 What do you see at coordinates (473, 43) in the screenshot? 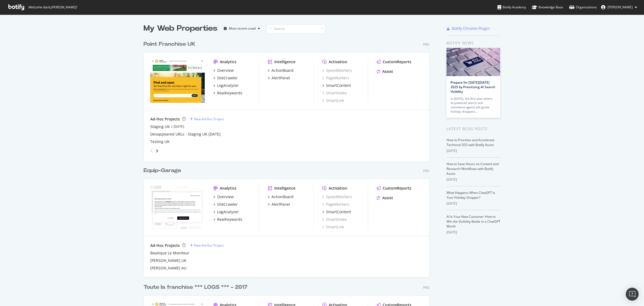
I see `div: Botify news` at bounding box center [473, 43].